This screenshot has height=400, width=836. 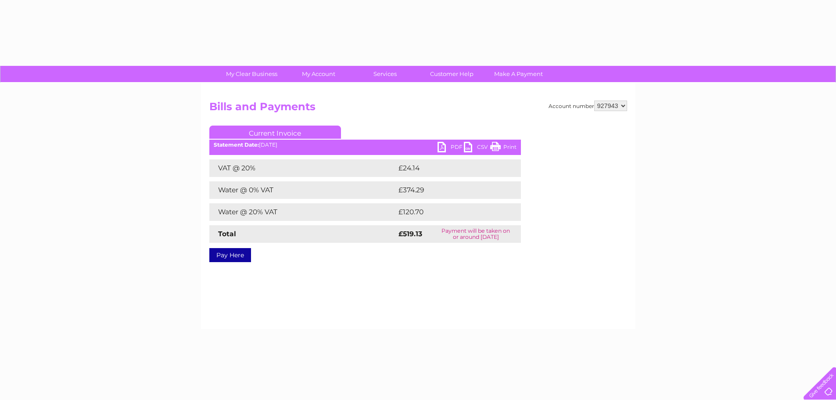 I want to click on td: Water @ 20% VAT, so click(x=303, y=212).